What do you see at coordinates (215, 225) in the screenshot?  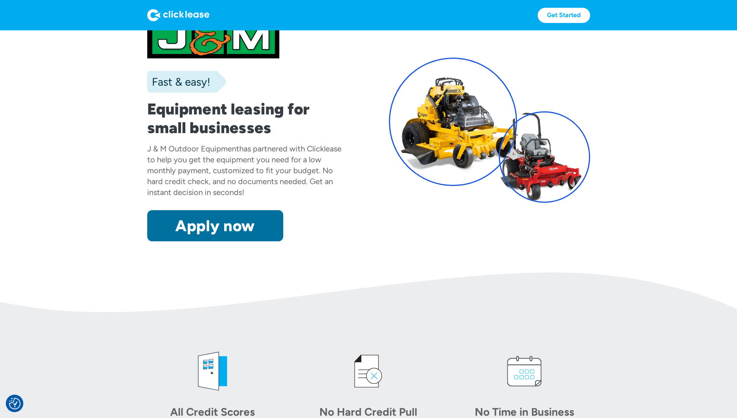 I see `a: Apply now` at bounding box center [215, 225].